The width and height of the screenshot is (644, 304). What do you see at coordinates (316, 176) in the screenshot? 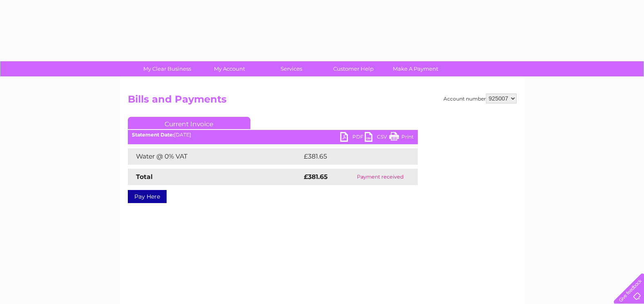
I see `strong: £381.65` at bounding box center [316, 176].